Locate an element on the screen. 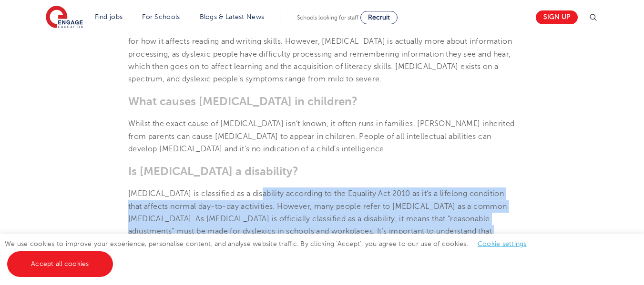 This screenshot has width=644, height=285. a: Recruit is located at coordinates (379, 18).